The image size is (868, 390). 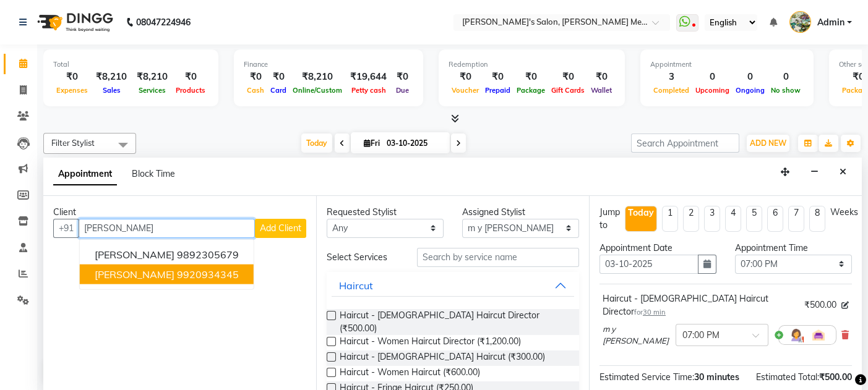 I want to click on span: Fri, so click(x=372, y=142).